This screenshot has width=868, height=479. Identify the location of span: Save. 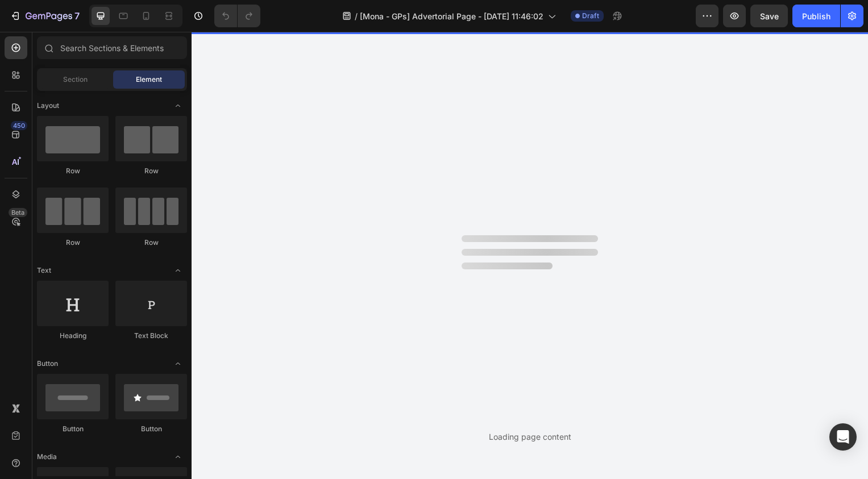
(769, 16).